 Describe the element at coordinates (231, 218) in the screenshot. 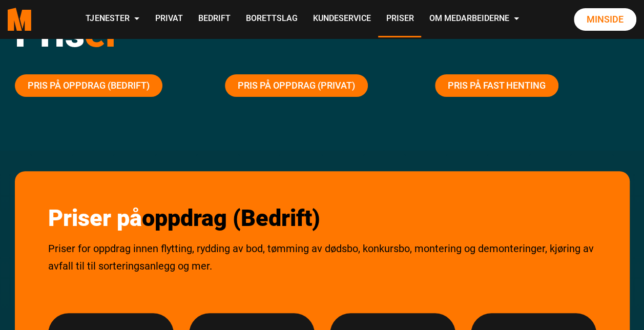

I see `span: oppdrag (Bedrift)` at that location.